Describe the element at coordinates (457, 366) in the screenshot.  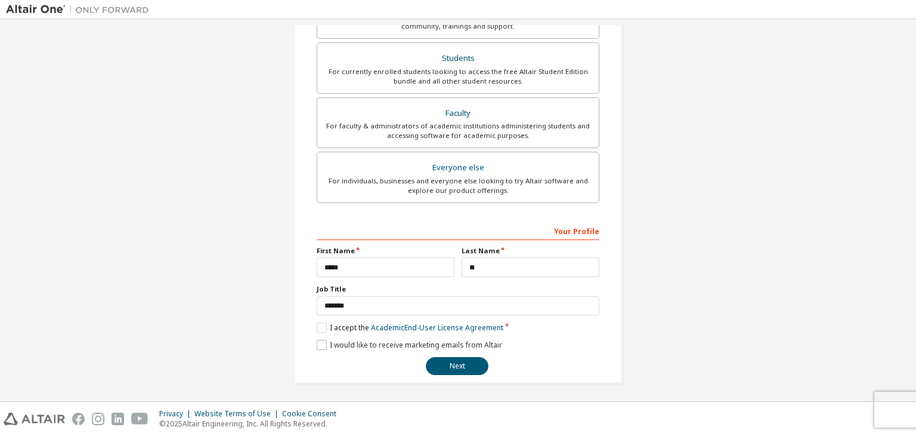
I see `button: Next` at that location.